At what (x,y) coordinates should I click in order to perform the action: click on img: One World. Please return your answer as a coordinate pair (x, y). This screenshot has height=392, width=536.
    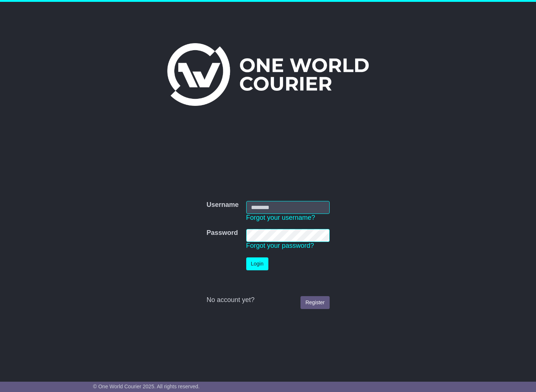
    Looking at the image, I should click on (268, 74).